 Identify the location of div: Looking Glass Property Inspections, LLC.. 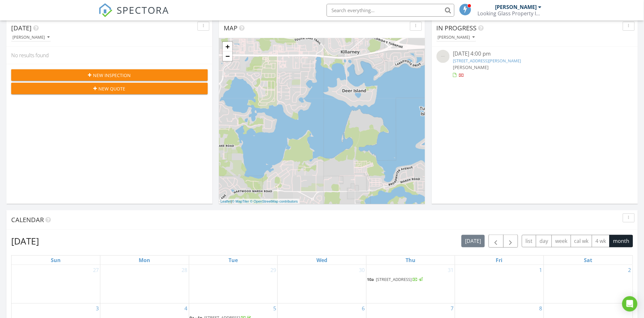
(510, 13).